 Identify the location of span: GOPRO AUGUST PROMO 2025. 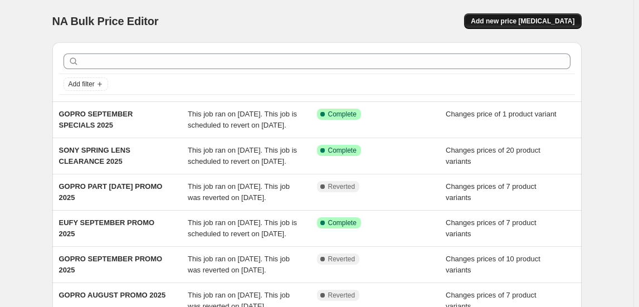
(113, 295).